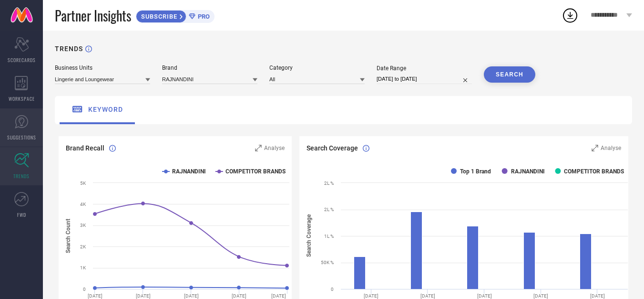 This screenshot has width=644, height=299. What do you see at coordinates (21, 60) in the screenshot?
I see `span: SCORECARDS` at bounding box center [21, 60].